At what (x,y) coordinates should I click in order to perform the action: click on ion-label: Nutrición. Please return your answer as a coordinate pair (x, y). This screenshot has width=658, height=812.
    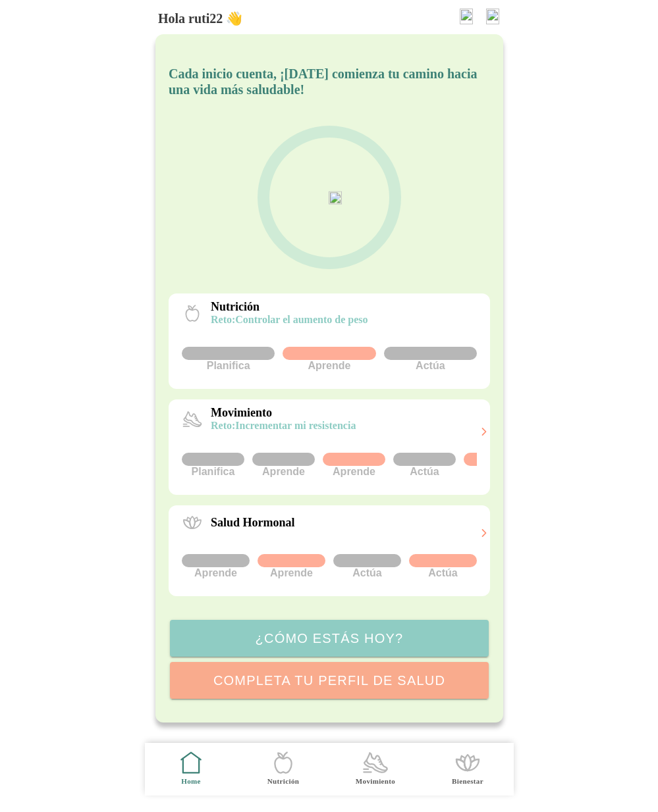
    Looking at the image, I should click on (283, 782).